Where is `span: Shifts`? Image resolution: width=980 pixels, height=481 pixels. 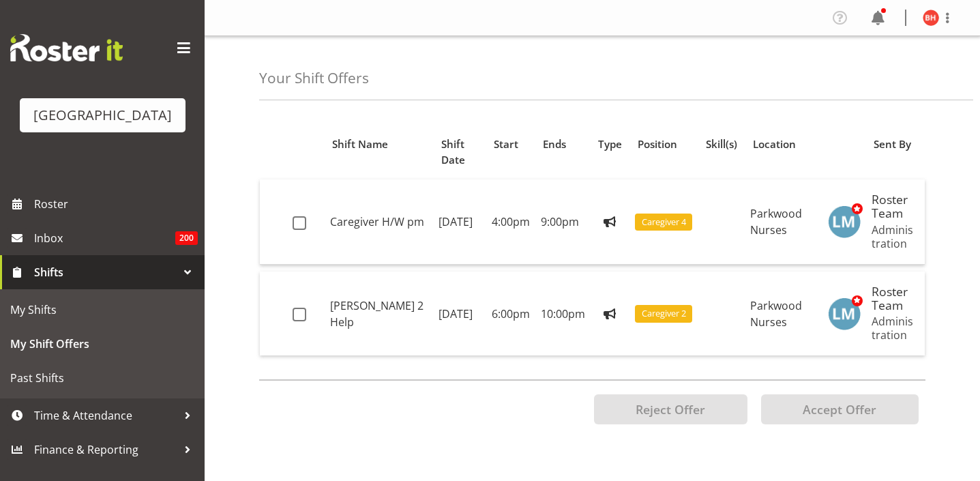 span: Shifts is located at coordinates (105, 272).